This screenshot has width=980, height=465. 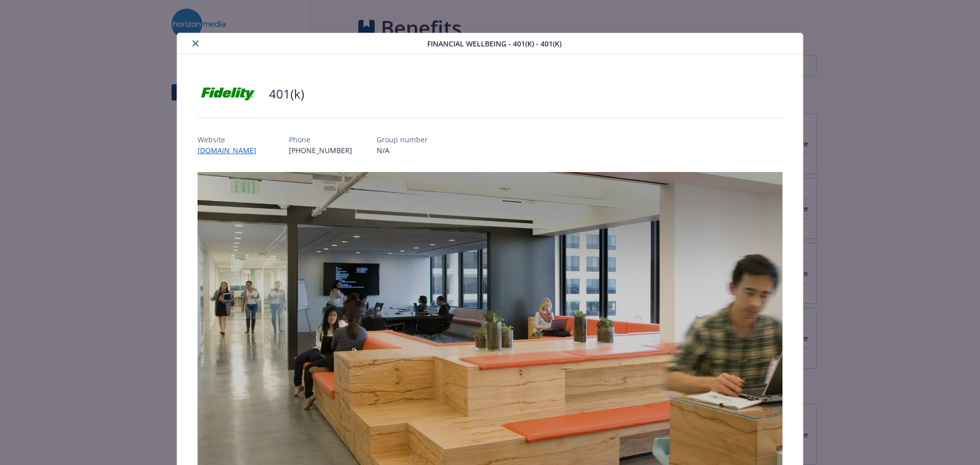 I want to click on img: Fidelity Investments, so click(x=228, y=94).